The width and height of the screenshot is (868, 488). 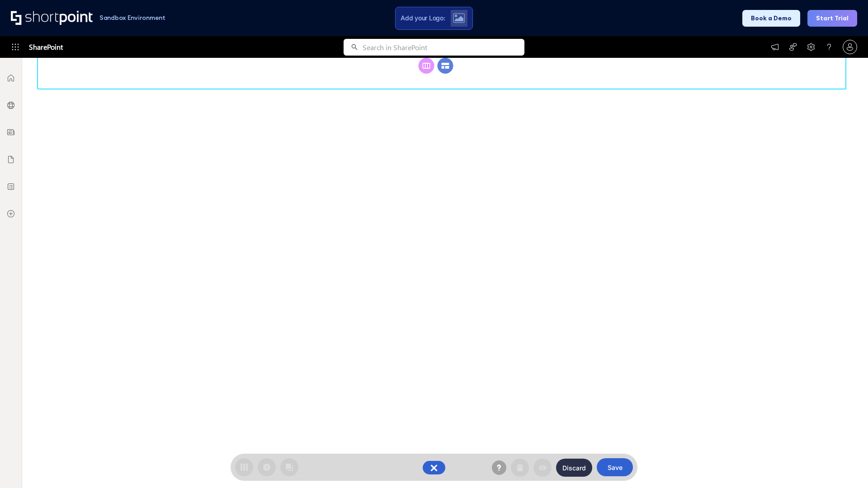 I want to click on button: Book a Demo, so click(x=771, y=18).